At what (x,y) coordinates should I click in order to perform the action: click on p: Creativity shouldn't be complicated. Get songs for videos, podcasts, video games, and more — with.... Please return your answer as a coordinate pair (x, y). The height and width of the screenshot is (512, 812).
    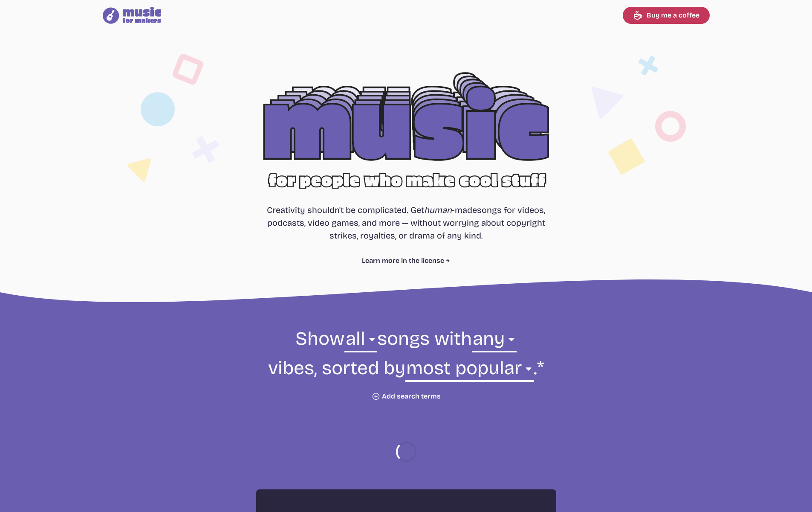
    Looking at the image, I should click on (406, 223).